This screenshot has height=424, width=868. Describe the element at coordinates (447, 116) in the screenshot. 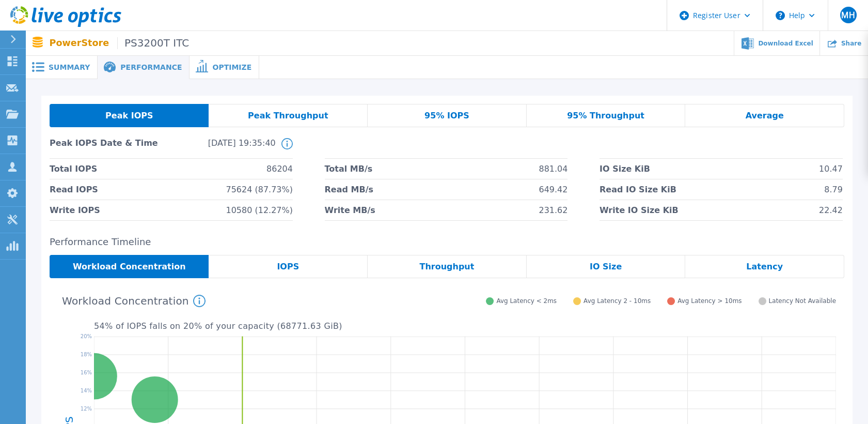

I see `span: 95% IOPS` at that location.